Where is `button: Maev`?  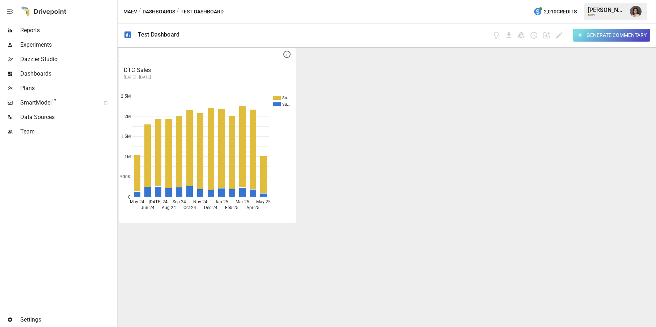
button: Maev is located at coordinates (130, 12).